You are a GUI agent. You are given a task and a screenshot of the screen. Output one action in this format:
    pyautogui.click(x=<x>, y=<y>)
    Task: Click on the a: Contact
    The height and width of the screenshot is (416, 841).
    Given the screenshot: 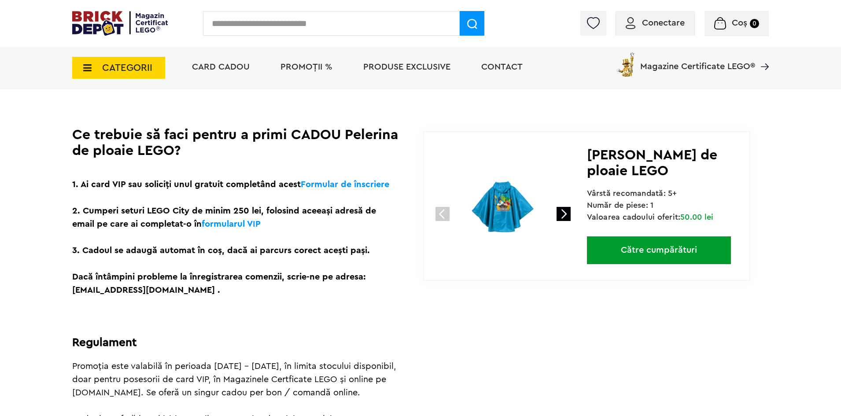 What is the action you would take?
    pyautogui.click(x=502, y=67)
    